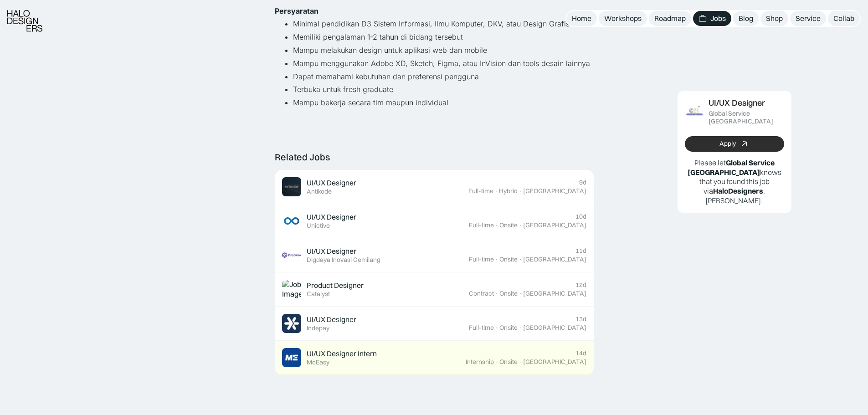 The width and height of the screenshot is (868, 415). Describe the element at coordinates (735, 144) in the screenshot. I see `a: Apply` at that location.